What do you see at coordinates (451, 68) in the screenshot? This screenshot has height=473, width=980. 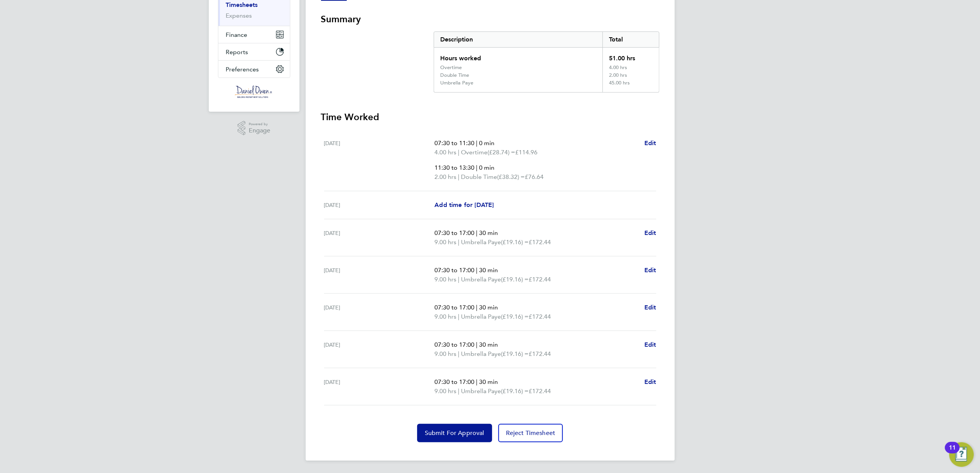 I see `div: Overtime` at bounding box center [451, 68].